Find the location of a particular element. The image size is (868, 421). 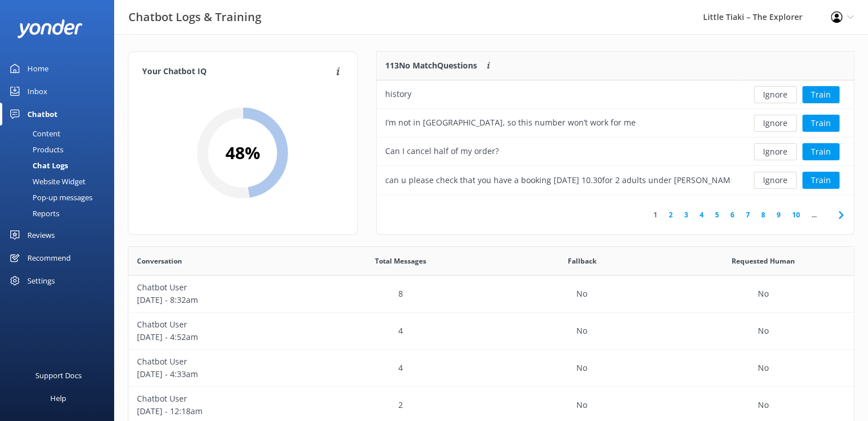

p: 2 is located at coordinates (400, 405).